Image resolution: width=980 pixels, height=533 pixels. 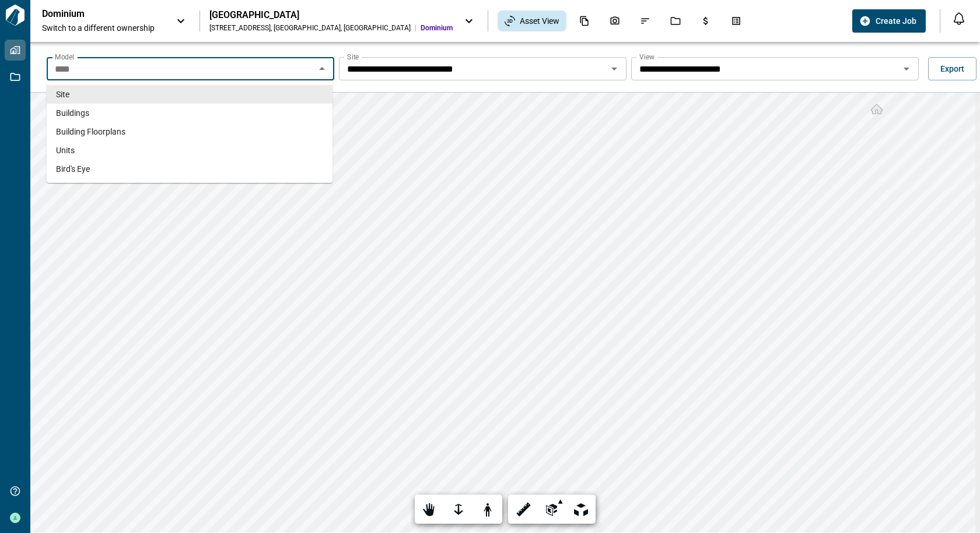 What do you see at coordinates (353, 56) in the screenshot?
I see `label: Site` at bounding box center [353, 56].